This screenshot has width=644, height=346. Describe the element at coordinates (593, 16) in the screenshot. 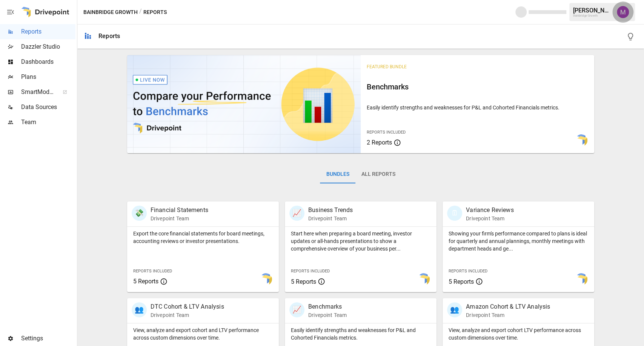

I see `div: Bainbridge Growth` at that location.